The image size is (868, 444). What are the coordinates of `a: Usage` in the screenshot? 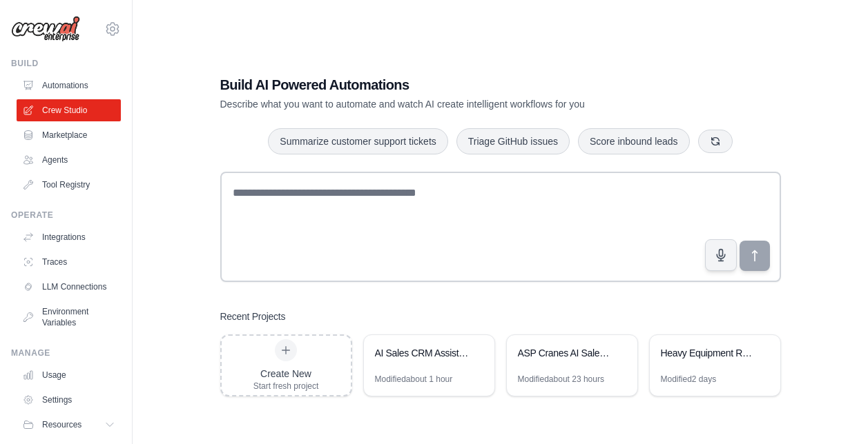 It's located at (68, 375).